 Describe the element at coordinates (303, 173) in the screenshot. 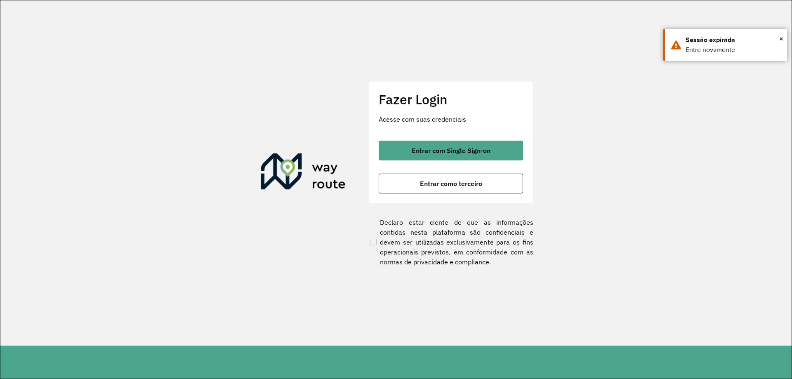

I see `img: Roteirizador AmbevTech` at that location.